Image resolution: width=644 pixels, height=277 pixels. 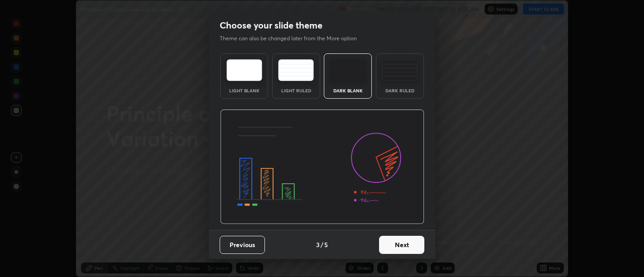 I want to click on p: Theme can also be changed later from the More option, so click(x=293, y=38).